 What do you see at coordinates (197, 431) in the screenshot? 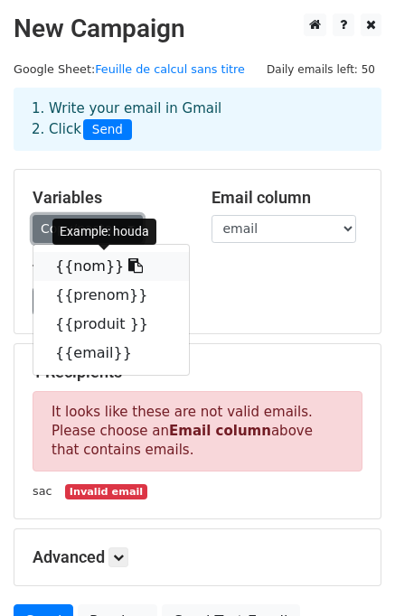
I see `p: It looks like these are not valid emails. Please choose an above that contains emails.` at bounding box center [197, 431].